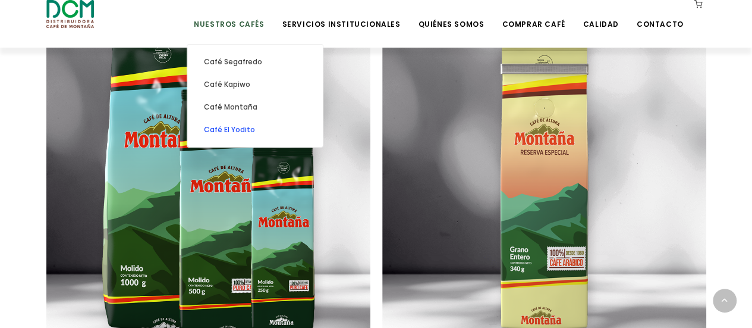 The image size is (752, 328). What do you see at coordinates (451, 15) in the screenshot?
I see `a: Quiénes Somos` at bounding box center [451, 15].